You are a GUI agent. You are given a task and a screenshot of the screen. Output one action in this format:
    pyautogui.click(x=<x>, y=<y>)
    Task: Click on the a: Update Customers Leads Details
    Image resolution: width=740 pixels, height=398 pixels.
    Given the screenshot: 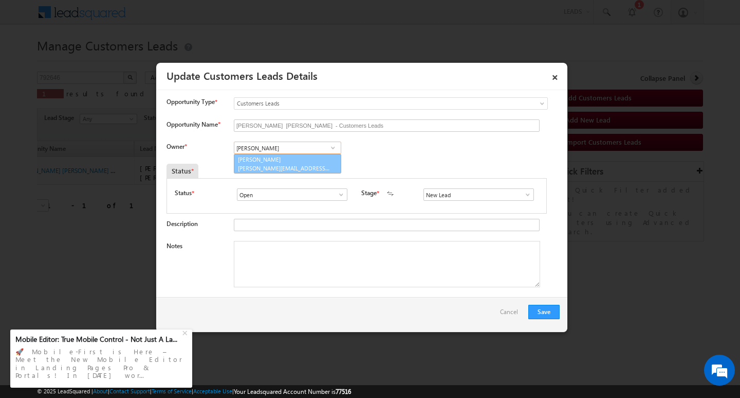 What is the action you would take?
    pyautogui.click(x=242, y=75)
    